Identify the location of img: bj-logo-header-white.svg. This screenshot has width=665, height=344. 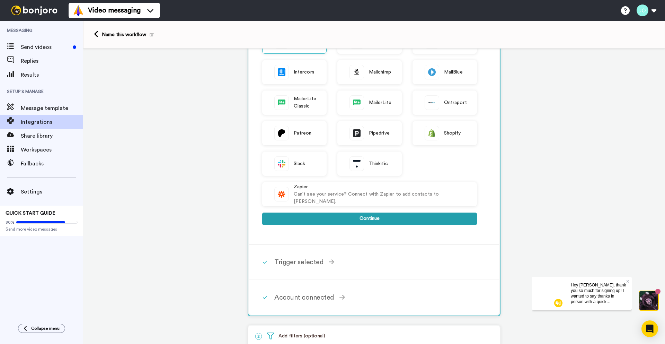
(34, 10).